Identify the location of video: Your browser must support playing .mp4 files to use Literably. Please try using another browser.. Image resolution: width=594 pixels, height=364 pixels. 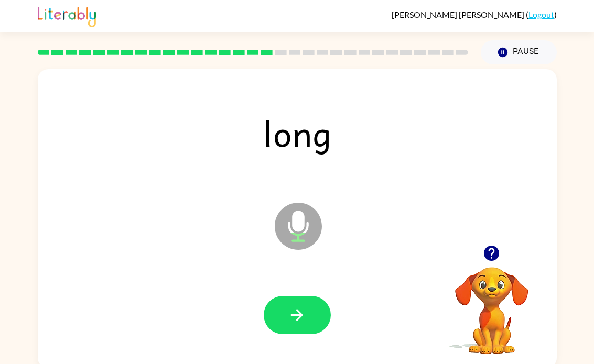
(492, 304).